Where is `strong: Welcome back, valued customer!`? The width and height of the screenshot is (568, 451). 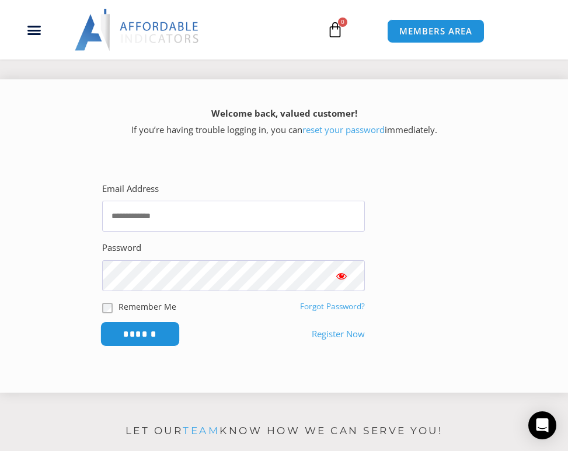 strong: Welcome back, valued customer! is located at coordinates (284, 113).